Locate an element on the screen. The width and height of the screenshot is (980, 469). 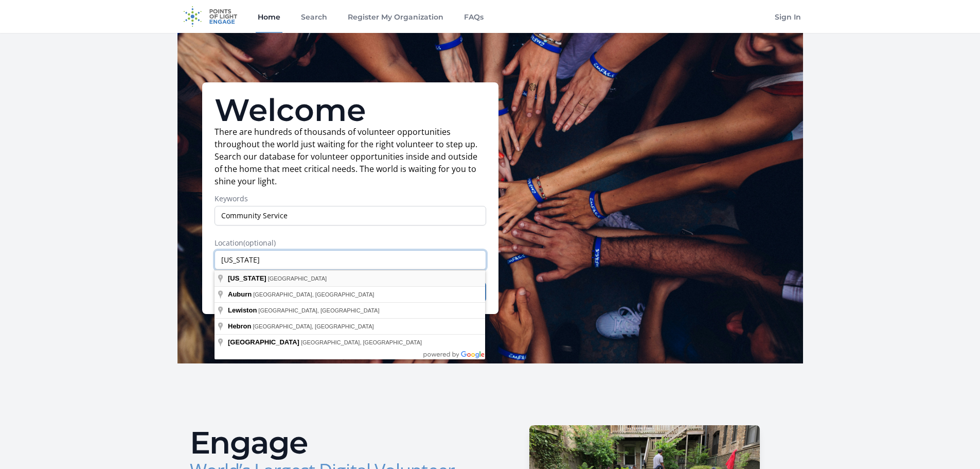
span: Hebron is located at coordinates (240, 326).